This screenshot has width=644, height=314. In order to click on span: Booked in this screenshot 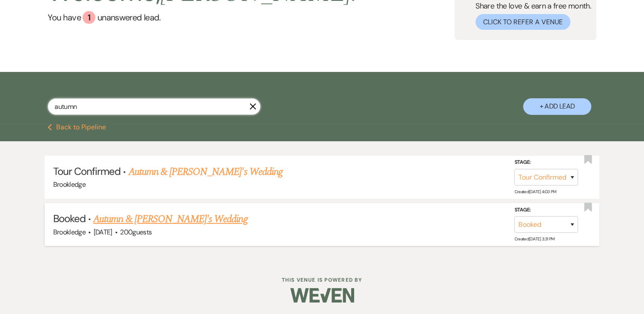, I will do `click(69, 219)`.